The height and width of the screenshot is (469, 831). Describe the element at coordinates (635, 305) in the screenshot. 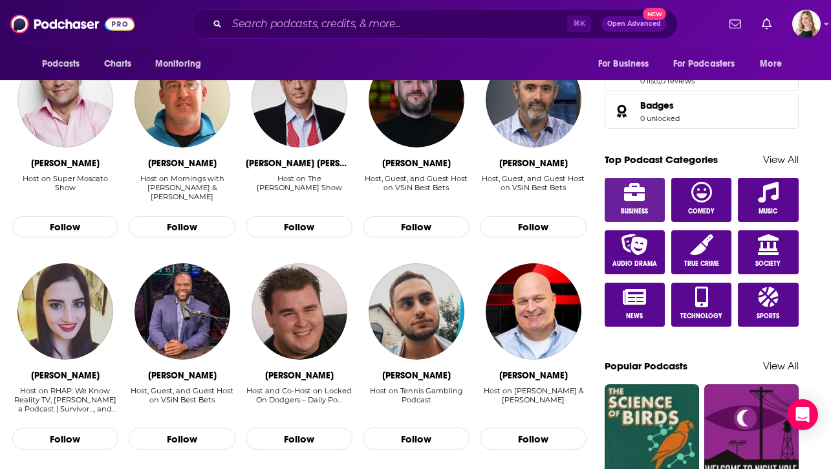

I see `a: News` at that location.